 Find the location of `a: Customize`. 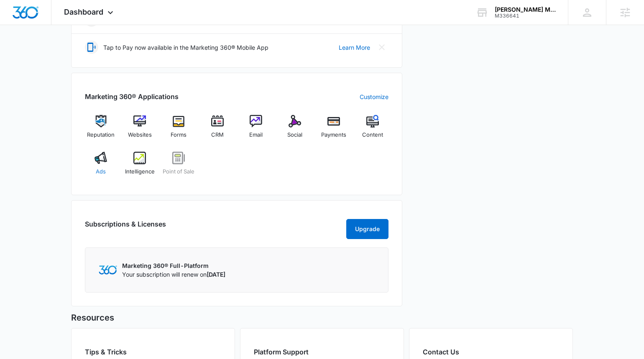

a: Customize is located at coordinates (373, 96).